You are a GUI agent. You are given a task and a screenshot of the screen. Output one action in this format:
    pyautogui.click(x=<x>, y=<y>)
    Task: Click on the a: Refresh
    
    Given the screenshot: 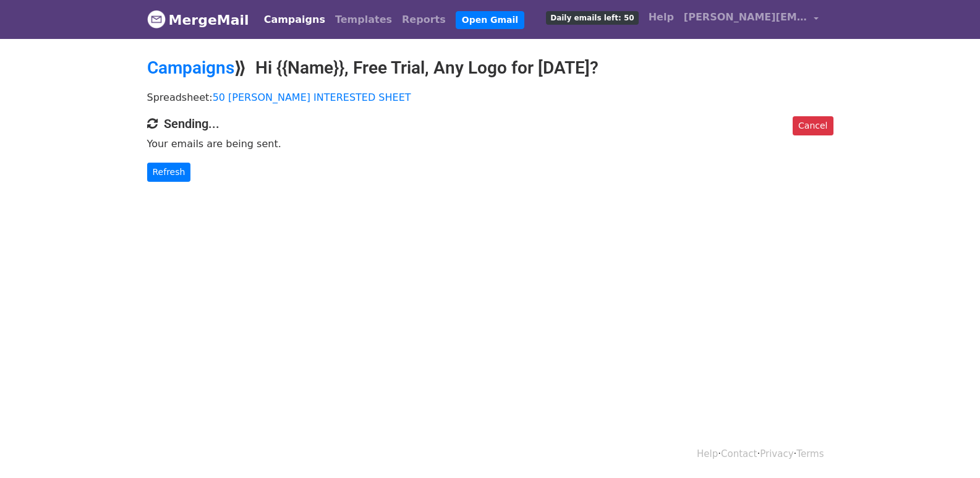 What is the action you would take?
    pyautogui.click(x=169, y=172)
    